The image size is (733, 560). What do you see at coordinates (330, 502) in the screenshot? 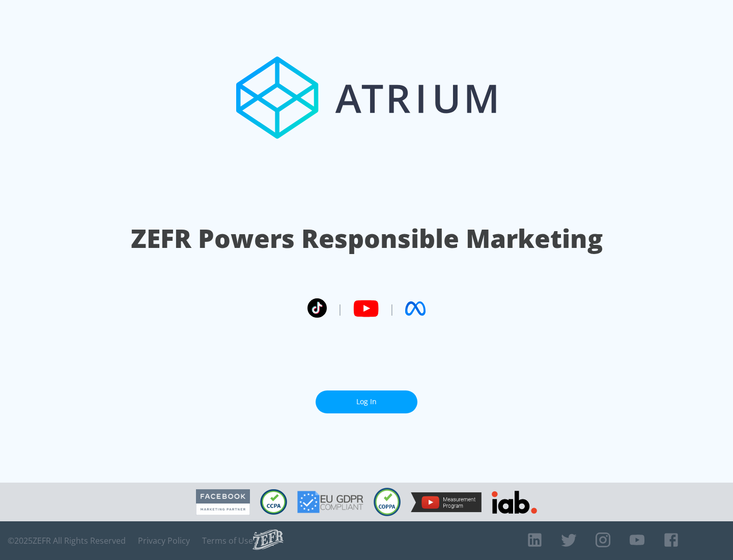
I see `img: GDPR Compliant` at bounding box center [330, 502].